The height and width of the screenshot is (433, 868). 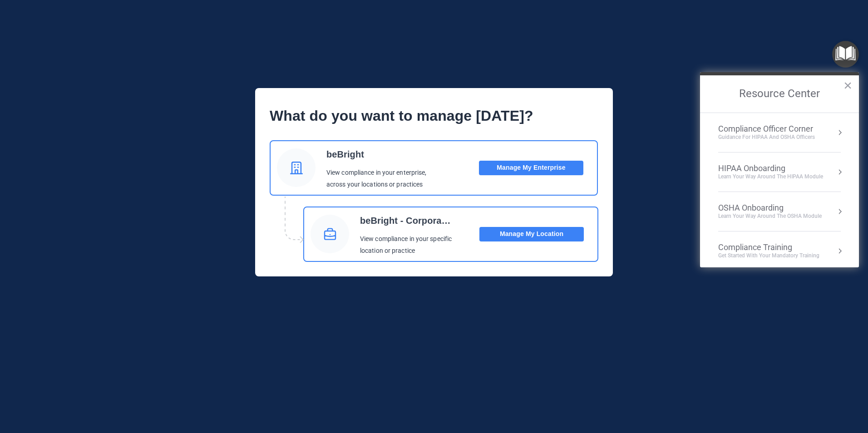 I want to click on div: HIPAA Onboarding, so click(x=770, y=168).